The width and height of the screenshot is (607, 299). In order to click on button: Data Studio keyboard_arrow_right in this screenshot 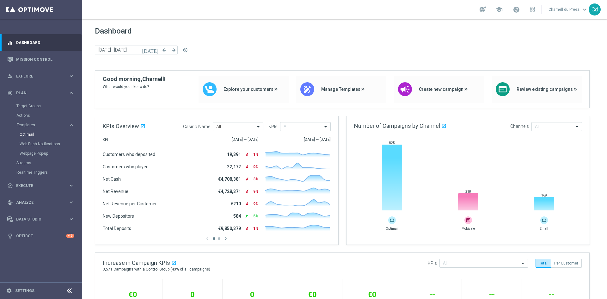, I will do `click(41, 219)`.